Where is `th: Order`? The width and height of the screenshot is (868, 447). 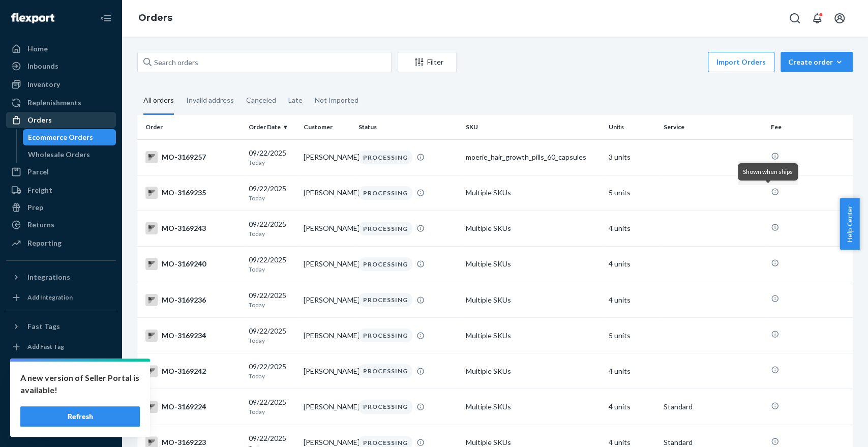 th: Order is located at coordinates (191, 127).